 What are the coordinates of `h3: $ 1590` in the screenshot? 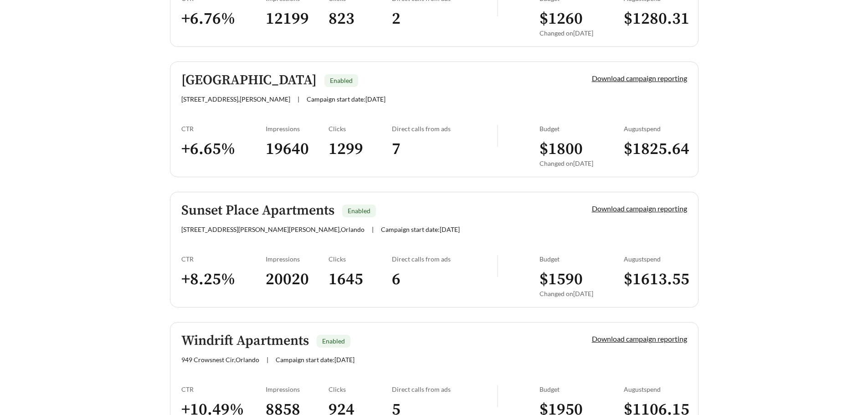 It's located at (582, 279).